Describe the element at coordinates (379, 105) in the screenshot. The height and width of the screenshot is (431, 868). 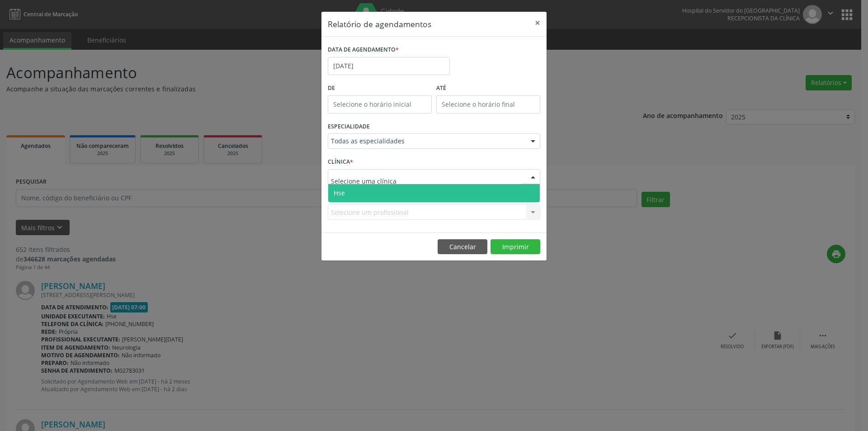
I see `input: Selecione o horário inicial` at that location.